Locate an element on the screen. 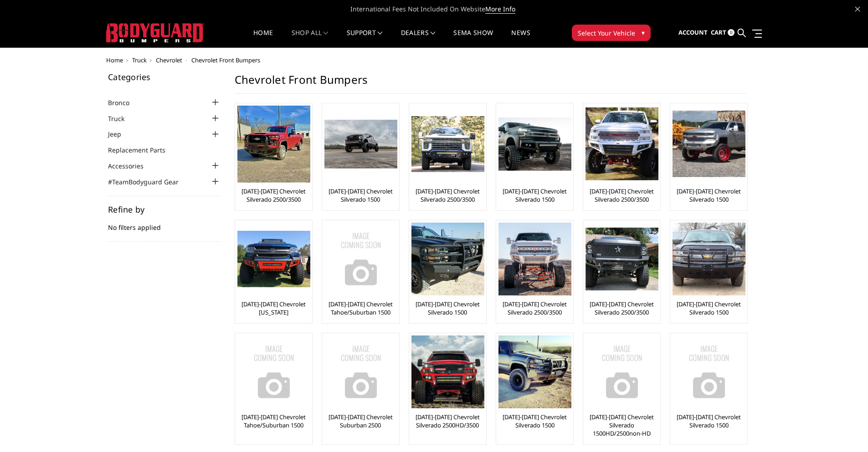 Image resolution: width=868 pixels, height=452 pixels. a: Accessories is located at coordinates (131, 166).